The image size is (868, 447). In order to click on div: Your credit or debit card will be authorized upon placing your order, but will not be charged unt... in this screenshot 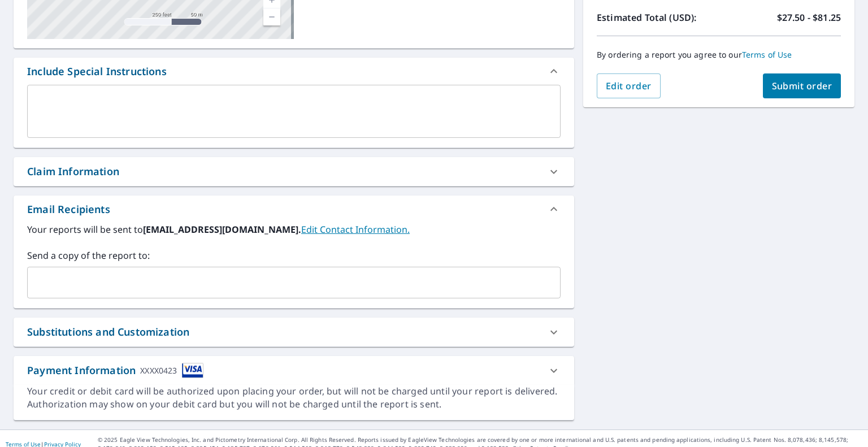, I will do `click(294, 398)`.